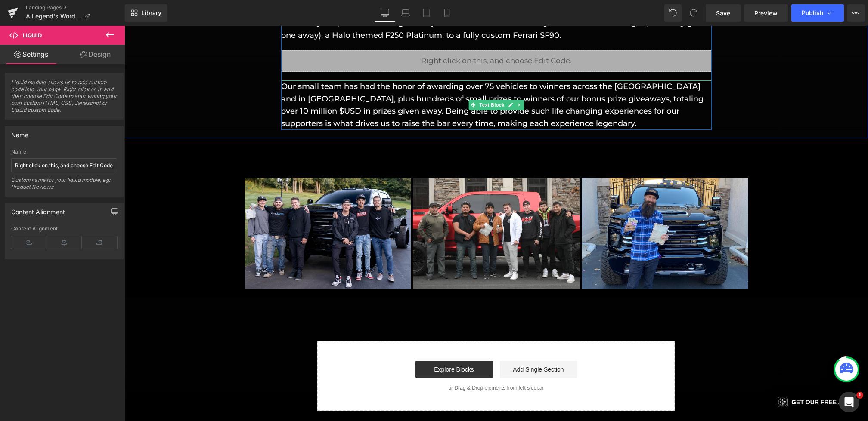 Image resolution: width=868 pixels, height=421 pixels. I want to click on a: New Library, so click(146, 13).